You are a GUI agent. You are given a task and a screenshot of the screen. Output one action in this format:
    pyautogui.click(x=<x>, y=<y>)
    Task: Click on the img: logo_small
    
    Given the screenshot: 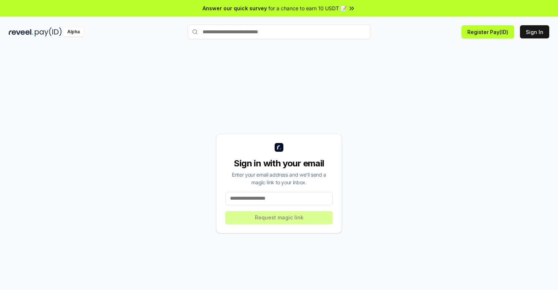 What is the action you would take?
    pyautogui.click(x=279, y=147)
    